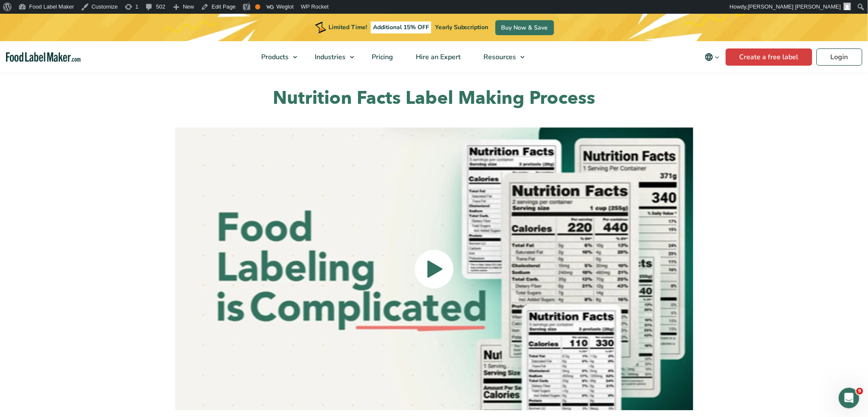 This screenshot has width=868, height=417. What do you see at coordinates (43, 57) in the screenshot?
I see `a: Food Label Maker homepage` at bounding box center [43, 57].